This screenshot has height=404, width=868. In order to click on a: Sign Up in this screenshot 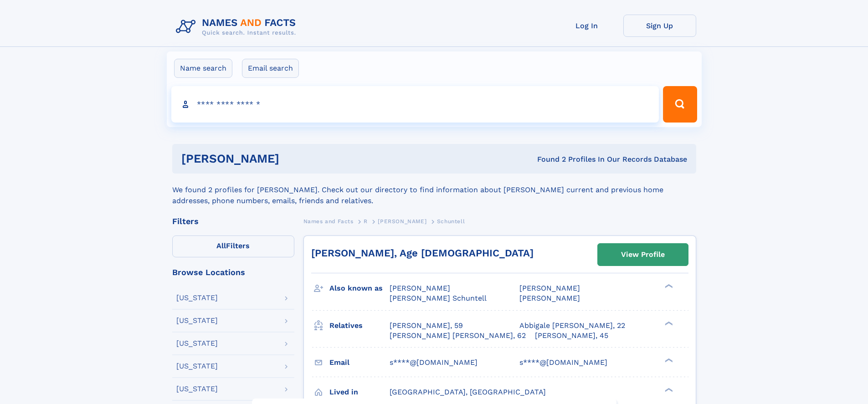, I will do `click(660, 25)`.